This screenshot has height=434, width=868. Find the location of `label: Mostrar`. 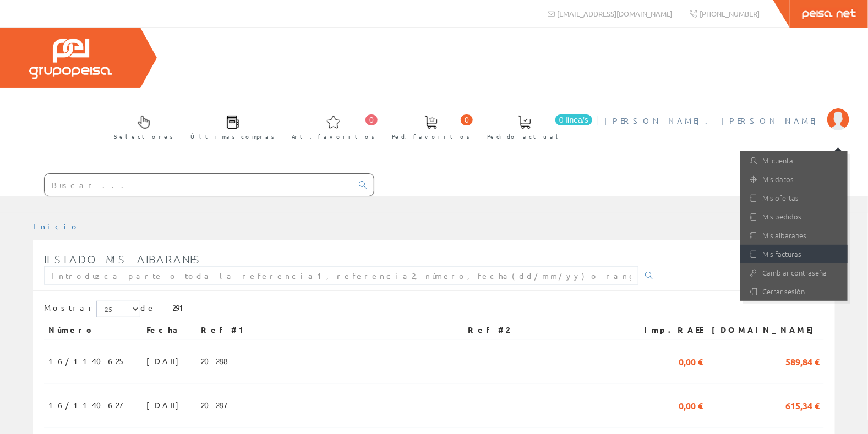

label: Mostrar is located at coordinates (92, 309).